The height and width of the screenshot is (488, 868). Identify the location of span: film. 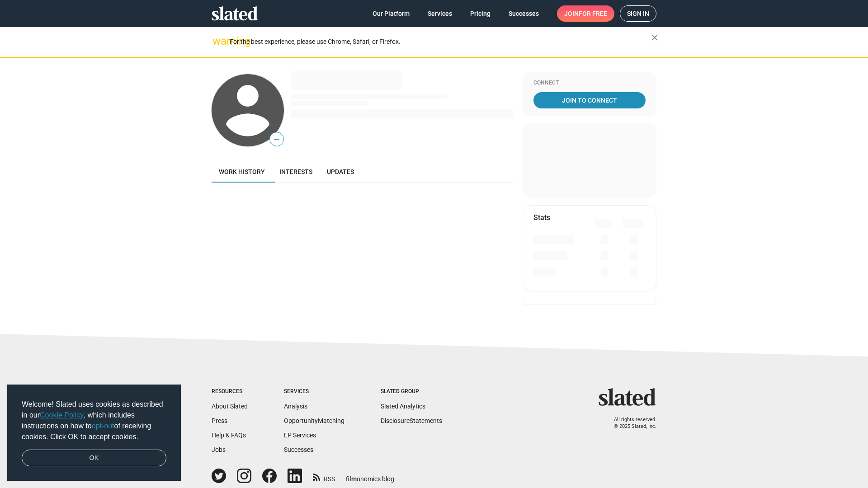
(351, 479).